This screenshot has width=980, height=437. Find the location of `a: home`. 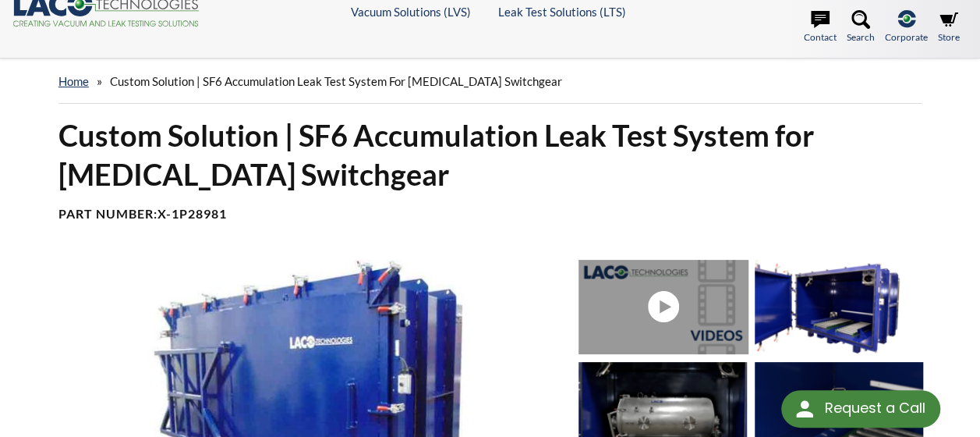

a: home is located at coordinates (73, 81).